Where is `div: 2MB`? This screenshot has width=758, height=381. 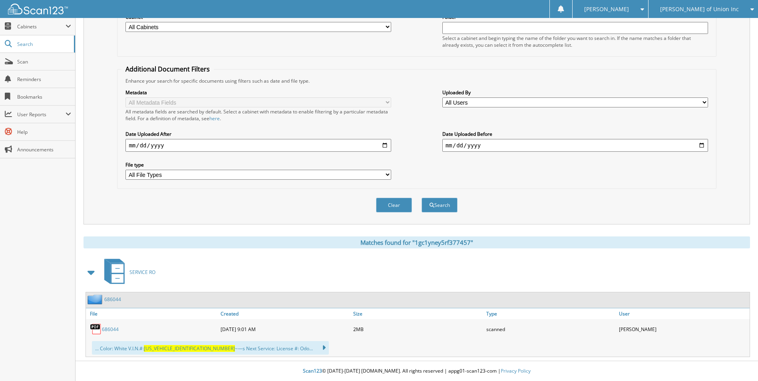 div: 2MB is located at coordinates (418, 329).